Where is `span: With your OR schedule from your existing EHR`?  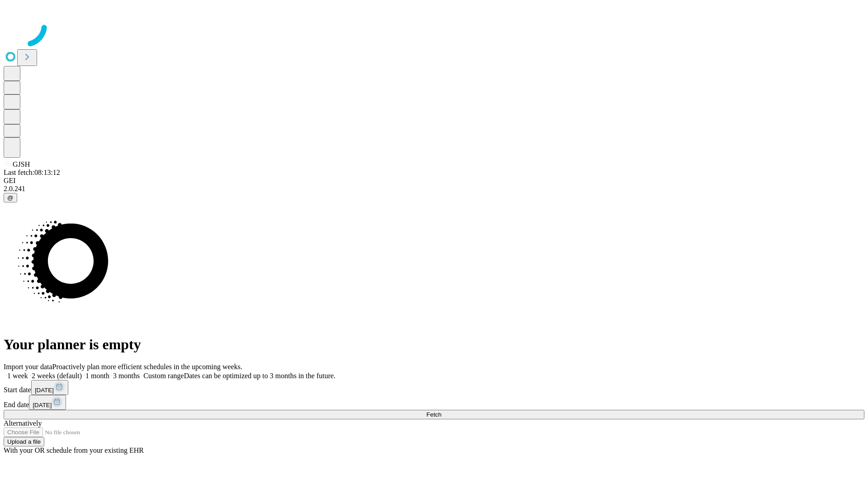 span: With your OR schedule from your existing EHR is located at coordinates (73, 450).